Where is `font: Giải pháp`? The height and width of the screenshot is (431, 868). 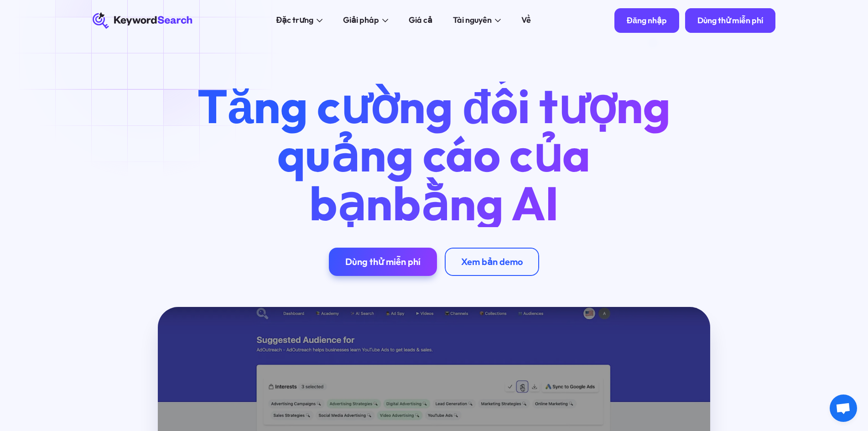
font: Giải pháp is located at coordinates (361, 20).